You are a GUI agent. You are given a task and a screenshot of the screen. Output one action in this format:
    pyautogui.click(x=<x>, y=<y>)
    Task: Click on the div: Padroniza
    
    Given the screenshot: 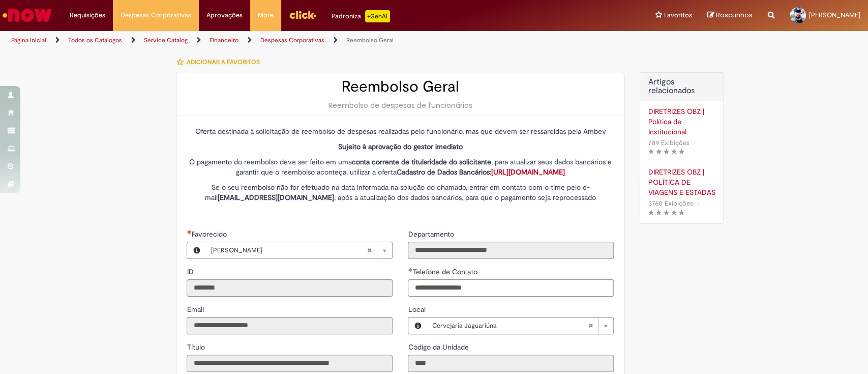 What is the action you would take?
    pyautogui.click(x=360, y=16)
    